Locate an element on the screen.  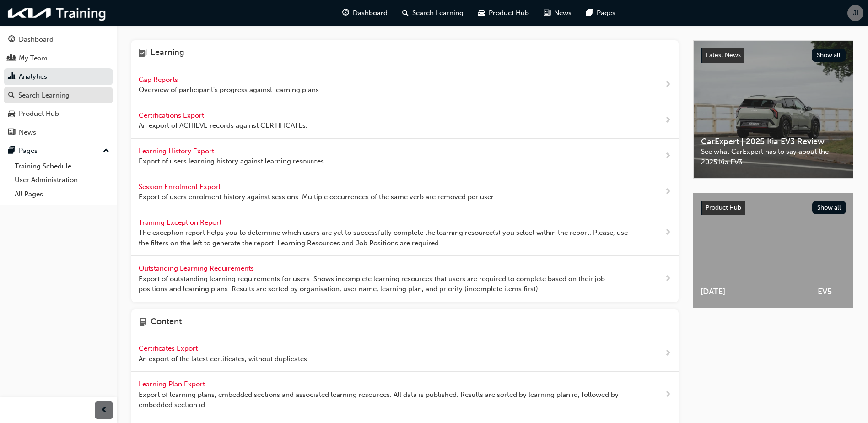
a: Product Hub is located at coordinates (58, 114).